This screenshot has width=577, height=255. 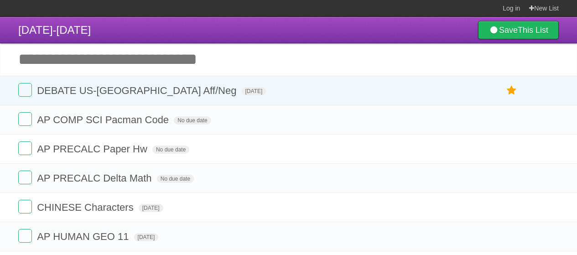 I want to click on span: AP COMP SCI Pacman Code, so click(x=104, y=120).